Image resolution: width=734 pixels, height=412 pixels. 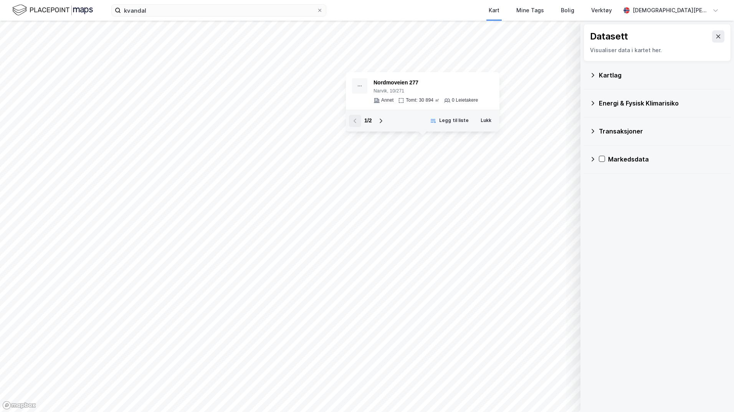 What do you see at coordinates (425, 91) in the screenshot?
I see `div: Narvik, 10/271` at bounding box center [425, 91].